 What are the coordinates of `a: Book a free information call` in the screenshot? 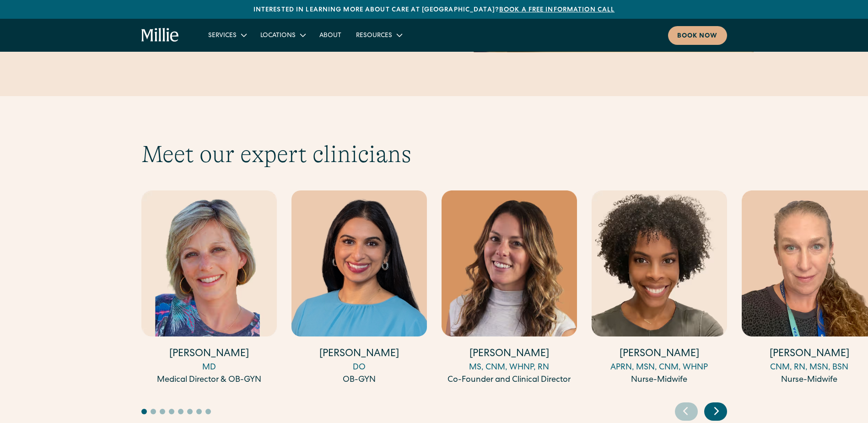 It's located at (557, 10).